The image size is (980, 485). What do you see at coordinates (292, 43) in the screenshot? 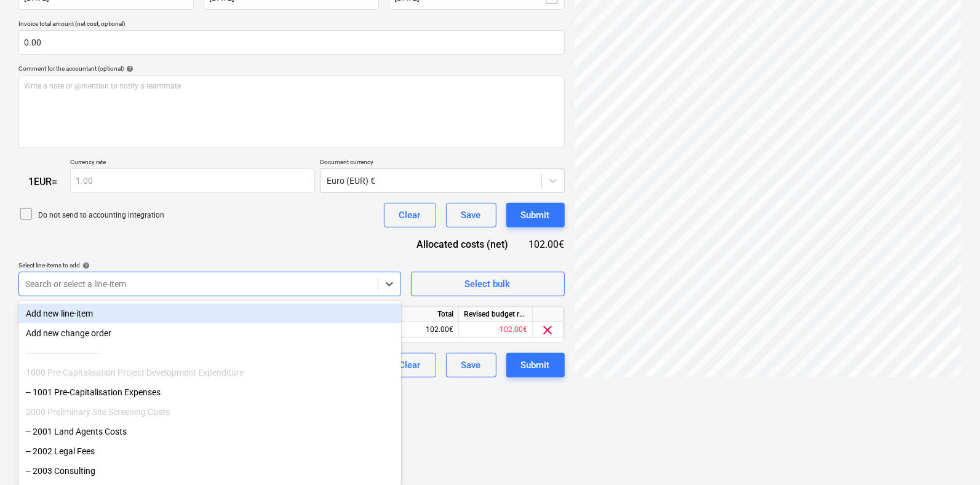
I see `input: Invoice total amount (net cost, optional)` at bounding box center [292, 43].